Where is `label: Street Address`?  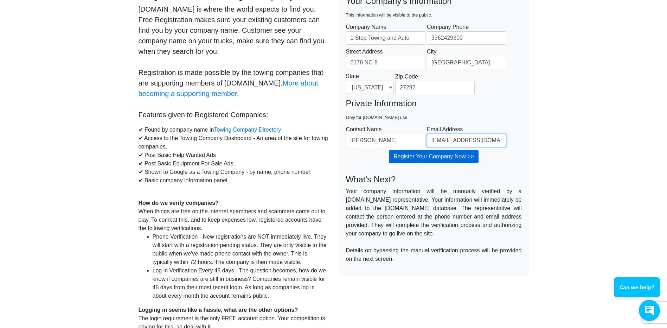
label: Street Address is located at coordinates (386, 58).